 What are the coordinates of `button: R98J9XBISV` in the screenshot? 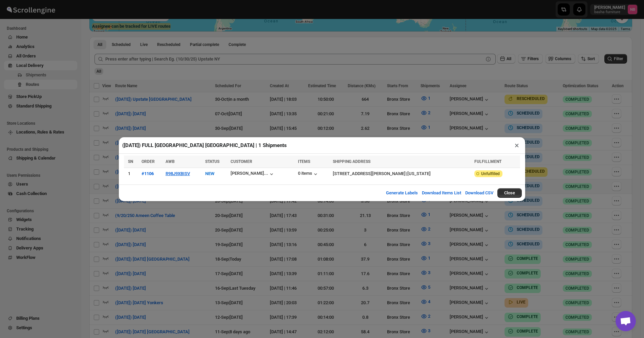 It's located at (178, 174).